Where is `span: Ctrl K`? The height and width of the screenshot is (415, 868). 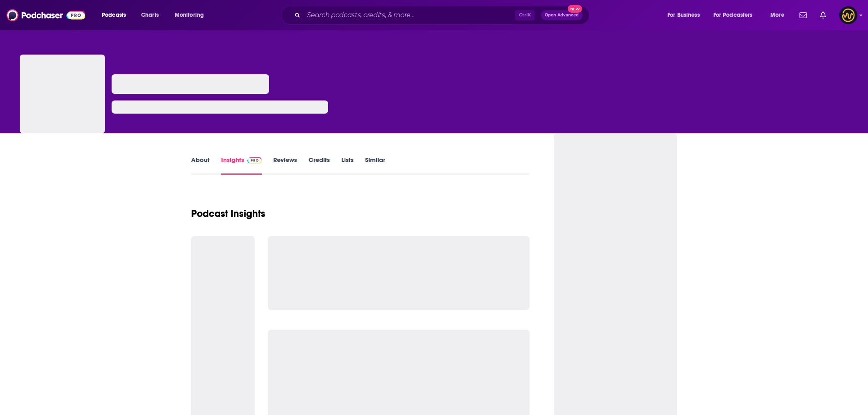
span: Ctrl K is located at coordinates (525, 15).